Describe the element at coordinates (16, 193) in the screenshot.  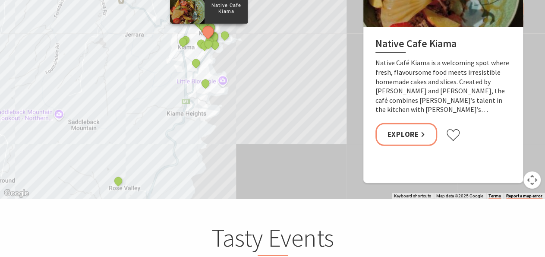
I see `img: Google` at that location.